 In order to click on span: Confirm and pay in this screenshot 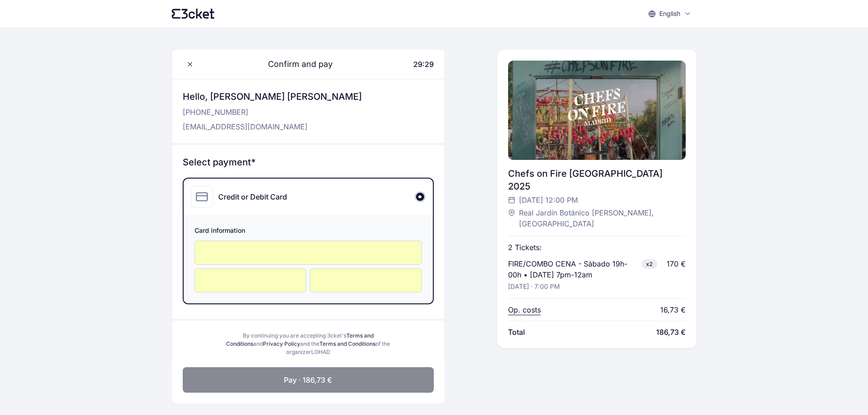, I will do `click(295, 64)`.